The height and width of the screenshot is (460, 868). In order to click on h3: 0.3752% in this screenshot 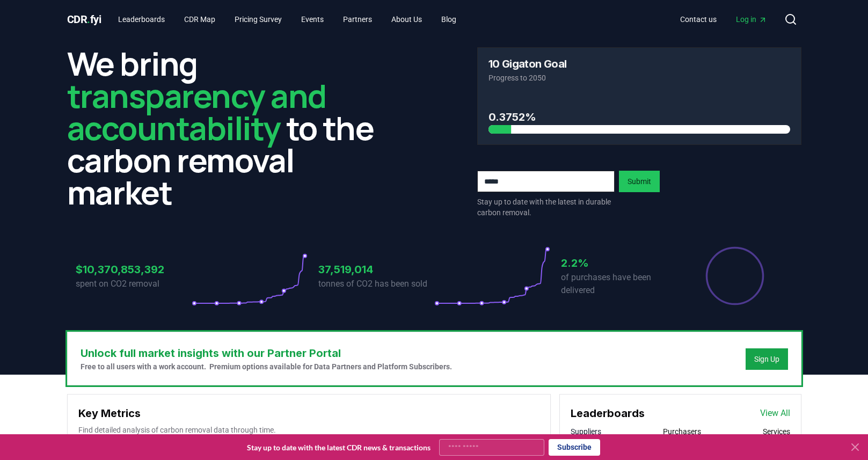, I will do `click(640, 117)`.